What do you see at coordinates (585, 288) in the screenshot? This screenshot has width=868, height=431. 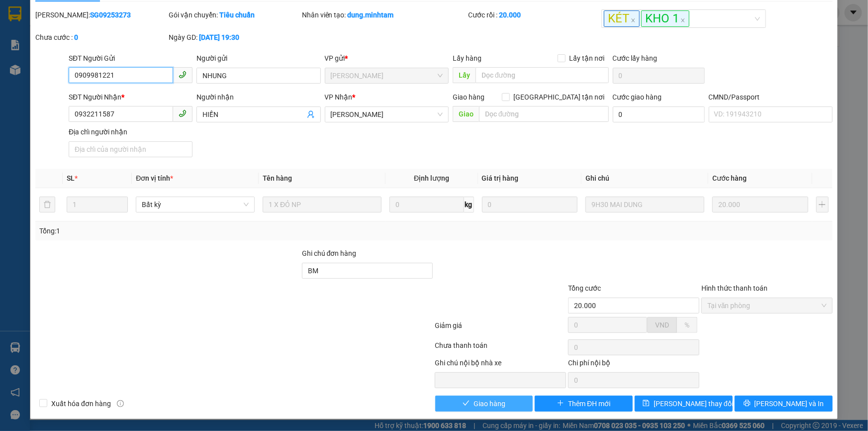 I see `span: Tổng cước` at bounding box center [585, 288].